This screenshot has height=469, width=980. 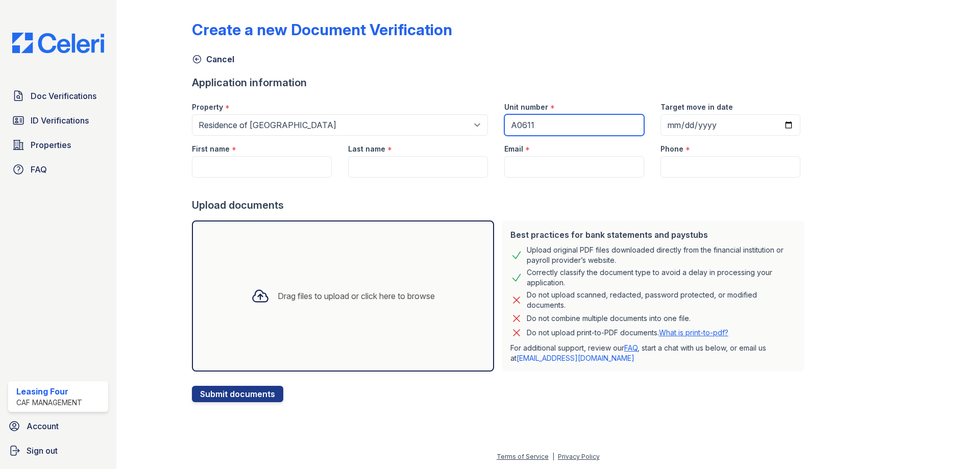 I want to click on span: Doc Verifications, so click(x=63, y=96).